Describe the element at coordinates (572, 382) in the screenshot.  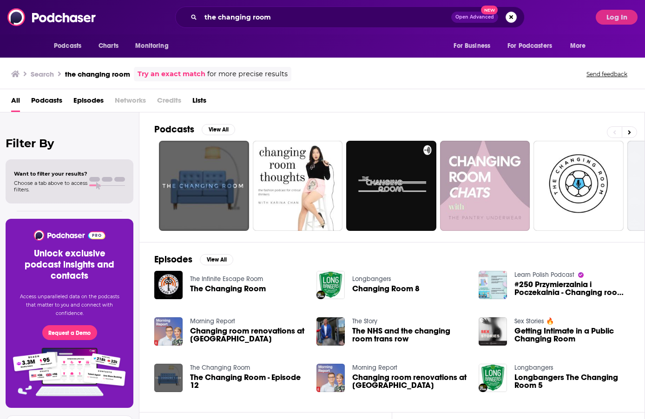
I see `span: Longbangers The Changing Room 5` at that location.